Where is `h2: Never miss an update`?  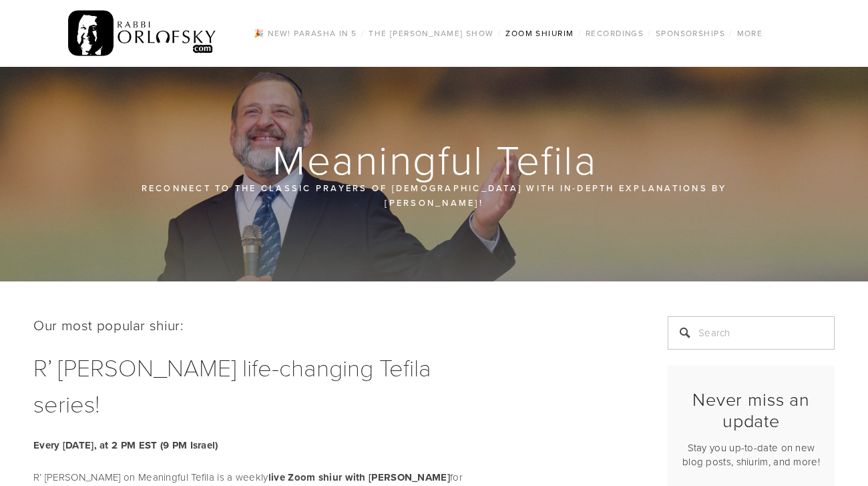 h2: Never miss an update is located at coordinates (751, 409).